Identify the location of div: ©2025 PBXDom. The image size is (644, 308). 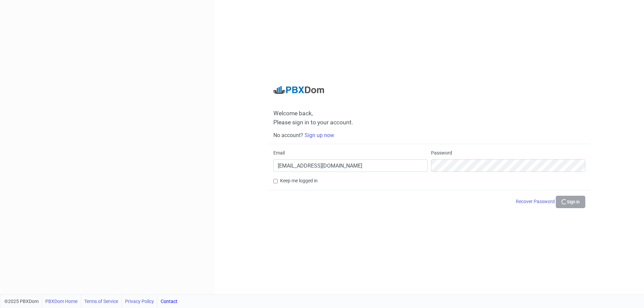
(91, 301).